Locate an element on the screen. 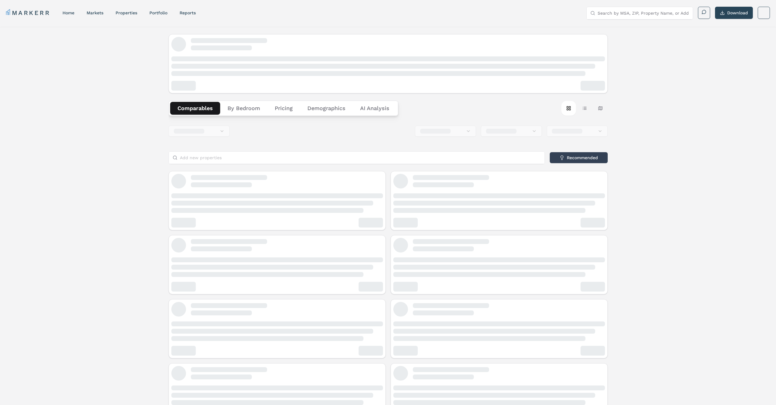 The image size is (776, 405). a: Portfolio is located at coordinates (158, 13).